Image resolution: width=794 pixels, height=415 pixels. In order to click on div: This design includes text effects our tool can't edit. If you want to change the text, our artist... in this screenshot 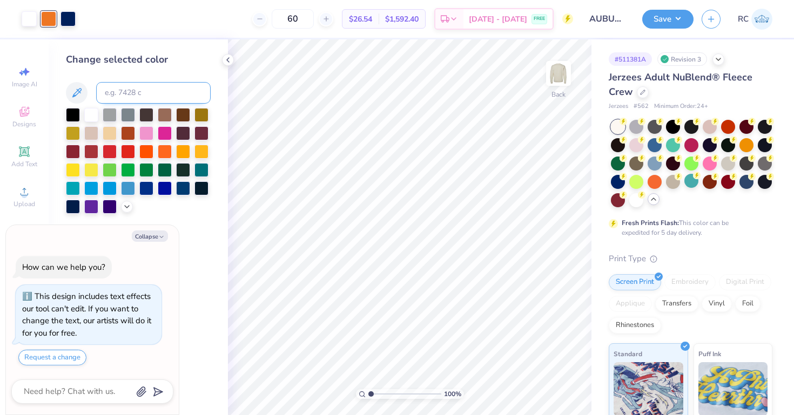, I will do `click(86, 315)`.